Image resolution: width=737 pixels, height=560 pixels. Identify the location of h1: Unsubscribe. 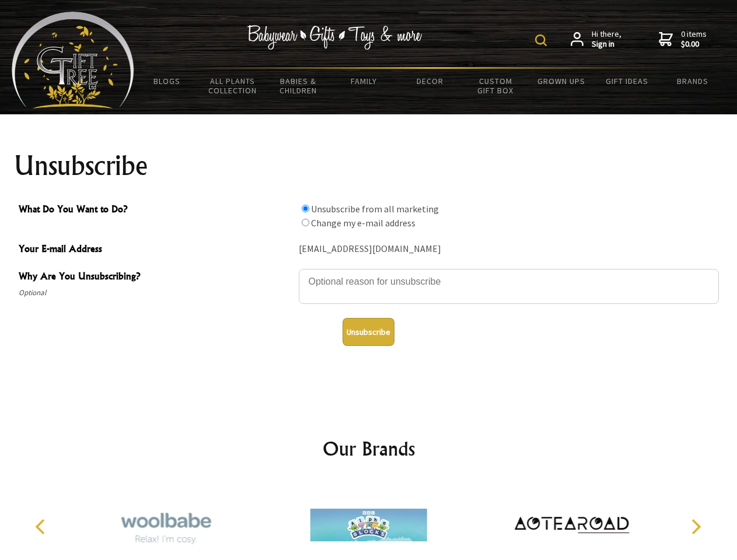
(369, 166).